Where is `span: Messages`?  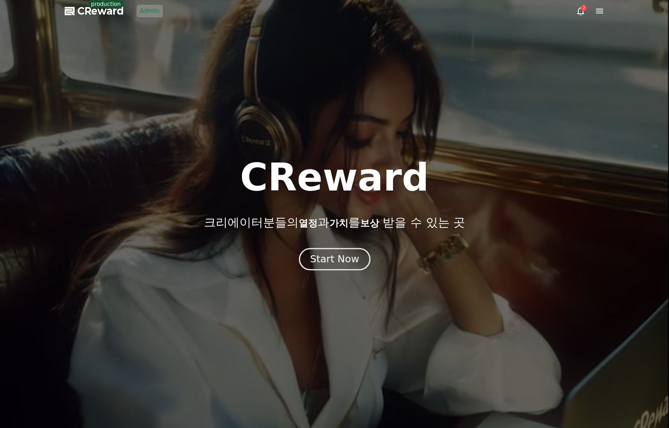
span: Messages is located at coordinates (77, 266).